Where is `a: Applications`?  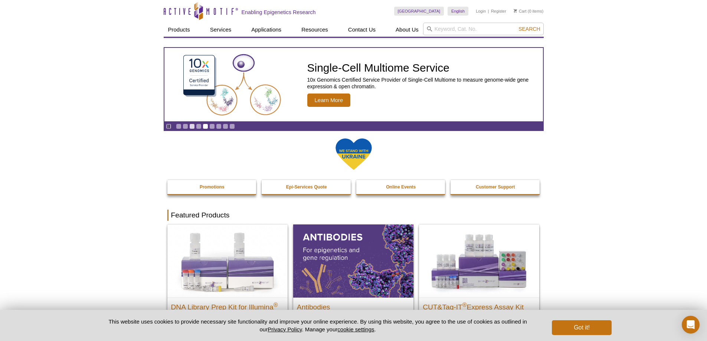 a: Applications is located at coordinates (266, 30).